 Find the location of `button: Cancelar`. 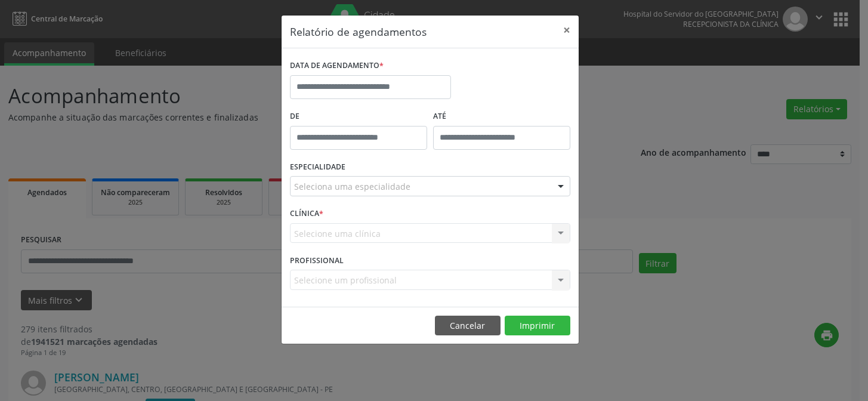

button: Cancelar is located at coordinates (468, 326).